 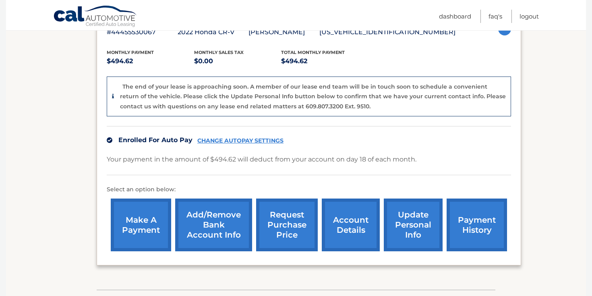 What do you see at coordinates (130, 52) in the screenshot?
I see `span: Monthly Payment` at bounding box center [130, 52].